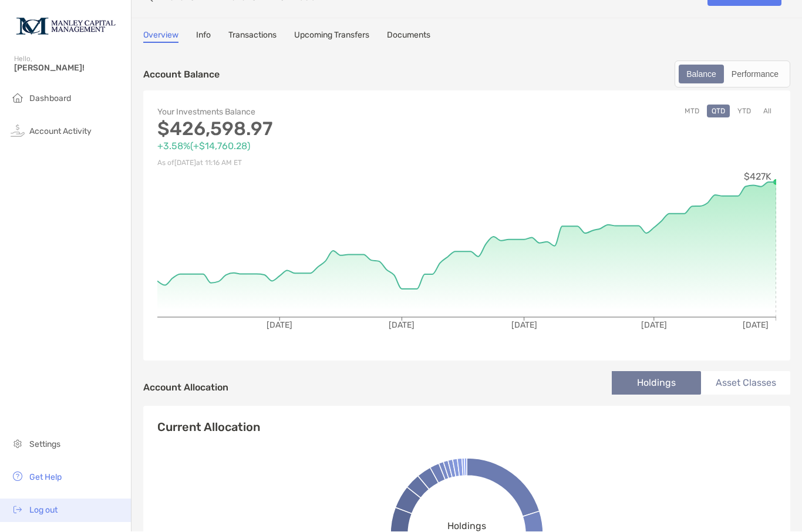 Image resolution: width=802 pixels, height=532 pixels. What do you see at coordinates (755, 75) in the screenshot?
I see `div: Performance` at bounding box center [755, 75].